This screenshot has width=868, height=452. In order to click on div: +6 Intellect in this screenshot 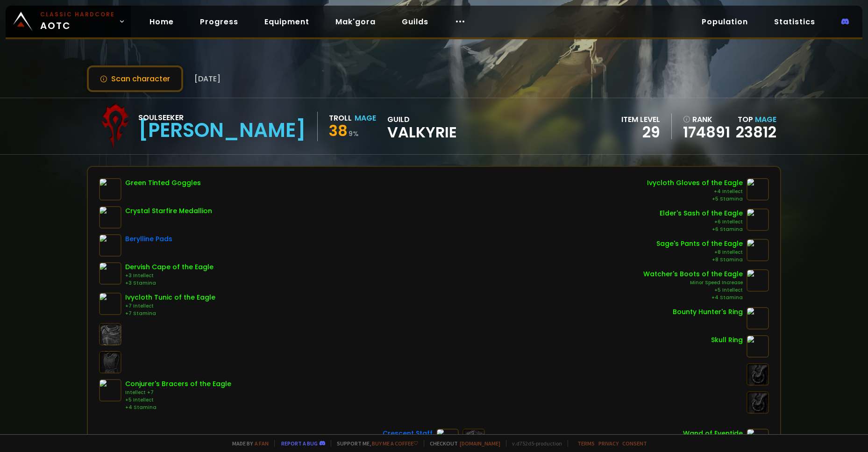, I will do `click(701, 222)`.